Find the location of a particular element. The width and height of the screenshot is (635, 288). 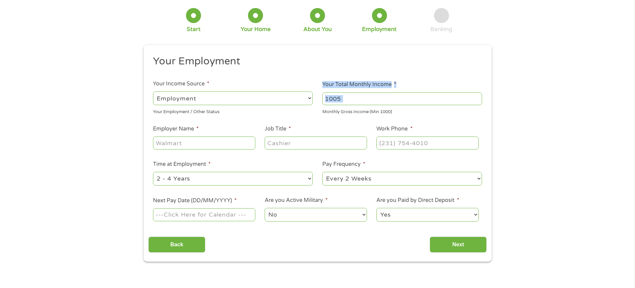

label: Job Title is located at coordinates (278, 129).